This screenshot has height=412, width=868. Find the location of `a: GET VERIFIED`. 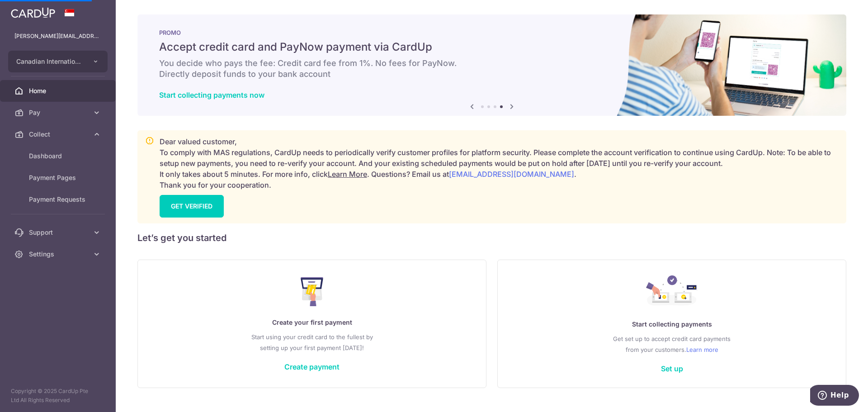

a: GET VERIFIED is located at coordinates (192, 206).